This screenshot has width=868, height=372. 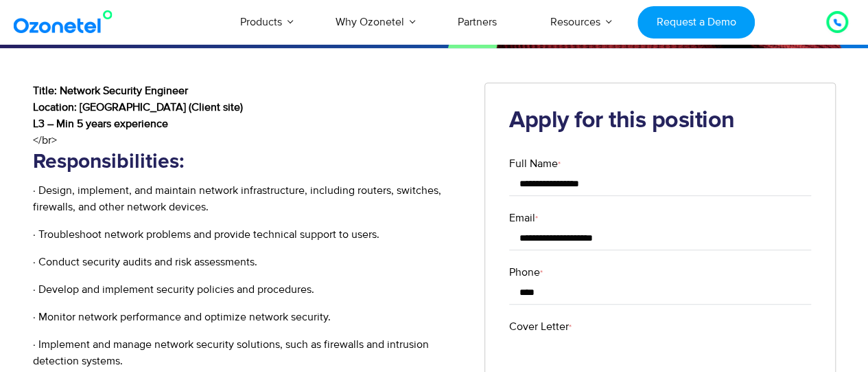 I want to click on p: · Conduct security audits and risk assessments., so click(x=249, y=262).